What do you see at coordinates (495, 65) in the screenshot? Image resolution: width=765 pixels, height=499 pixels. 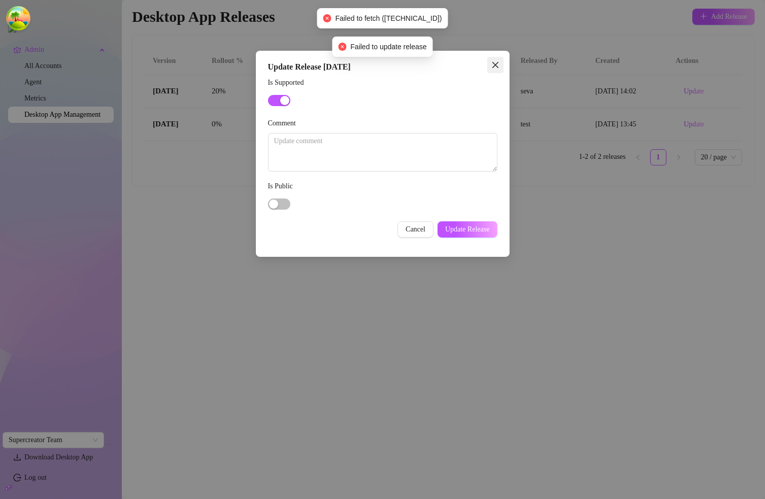 I see `span: close` at bounding box center [495, 65].